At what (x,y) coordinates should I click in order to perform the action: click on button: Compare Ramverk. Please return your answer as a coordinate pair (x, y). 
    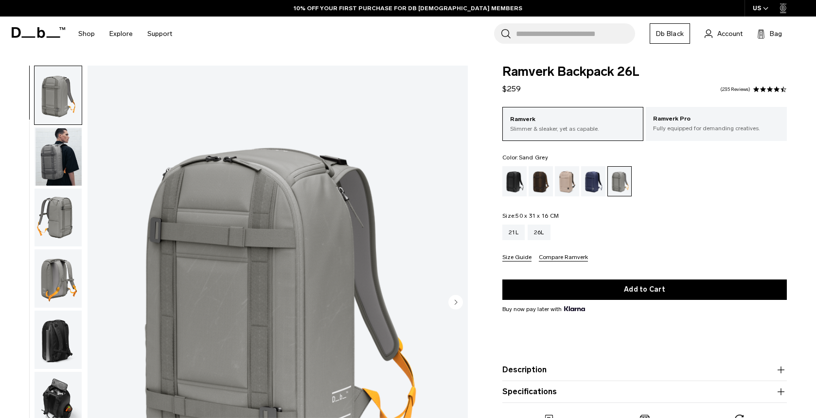
    Looking at the image, I should click on (563, 258).